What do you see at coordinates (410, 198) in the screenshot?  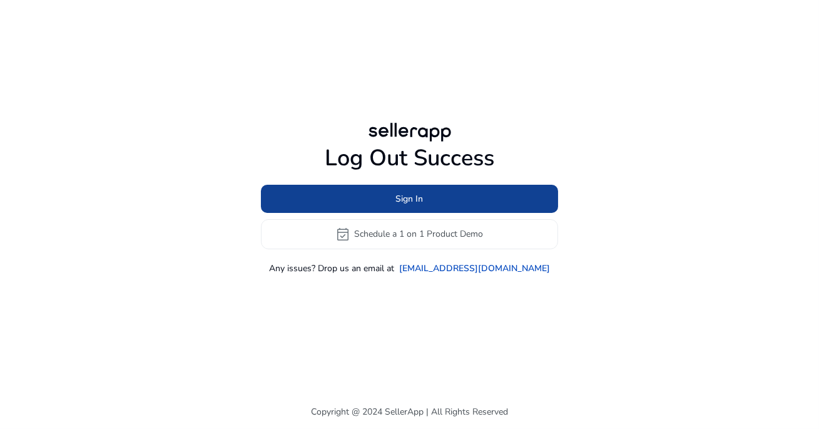 I see `span: Sign In` at bounding box center [410, 198].